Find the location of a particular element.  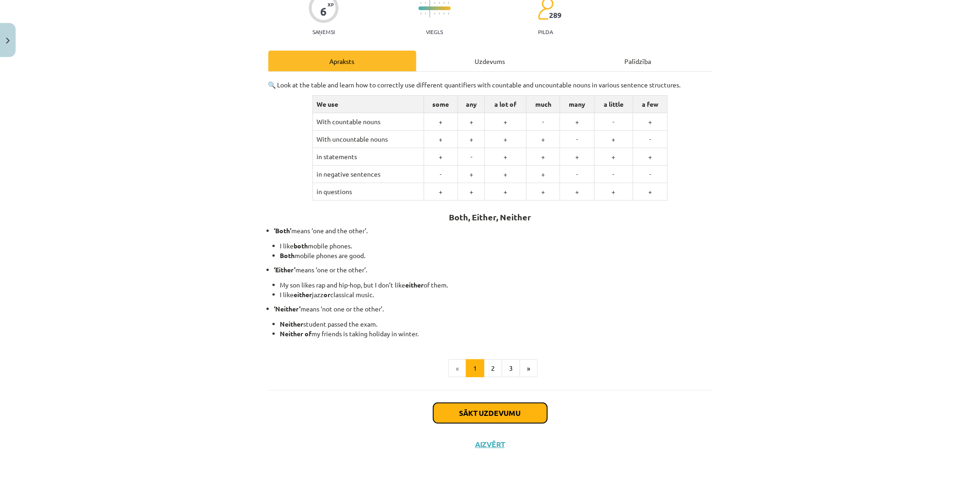

nav: Page navigation example is located at coordinates (490, 368).